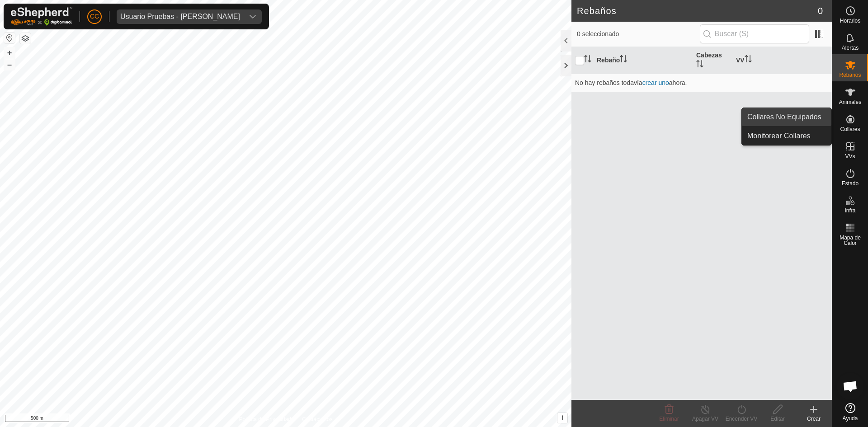 The height and width of the screenshot is (427, 868). Describe the element at coordinates (265, 420) in the screenshot. I see `a: Política de Privacidad` at that location.